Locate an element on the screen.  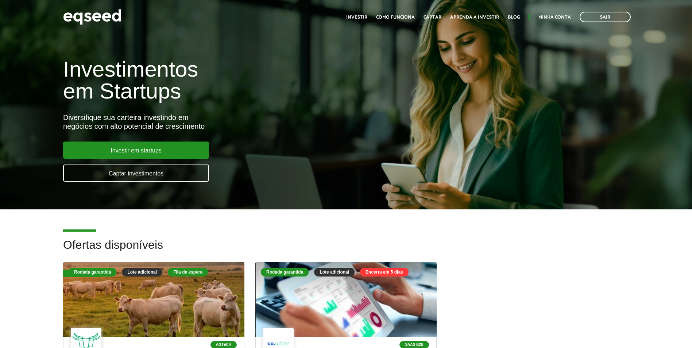
div: Diversifique sua carteira investindo em negócios com alto potencial de crescimento is located at coordinates (230, 122).